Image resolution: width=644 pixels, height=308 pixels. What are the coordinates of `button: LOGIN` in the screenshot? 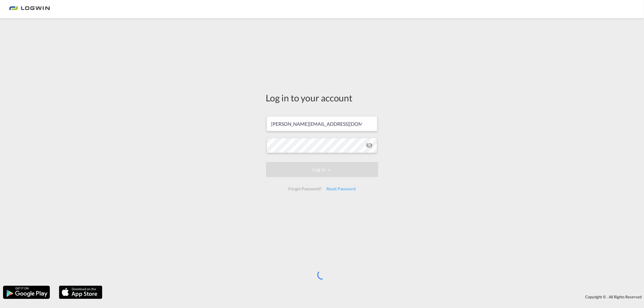 It's located at (322, 169).